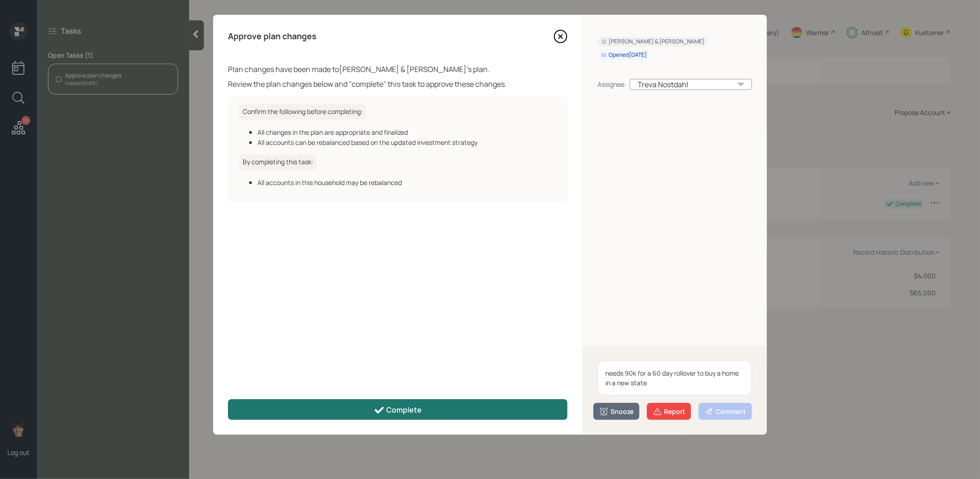 Image resolution: width=980 pixels, height=479 pixels. Describe the element at coordinates (670, 412) in the screenshot. I see `div: Report` at that location.